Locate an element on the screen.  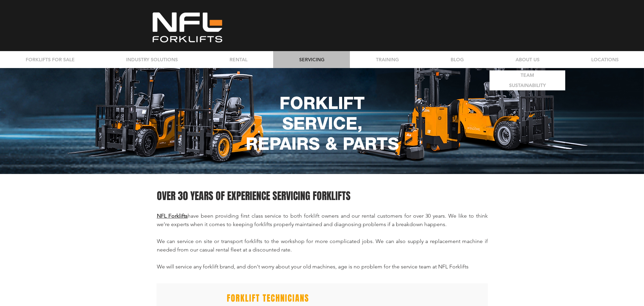
img: NFL White_LG clearcut.png is located at coordinates (187, 27).